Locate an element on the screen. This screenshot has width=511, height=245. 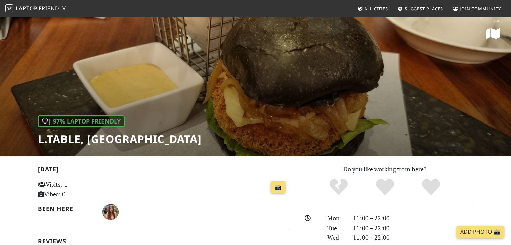
span: All Cities is located at coordinates (376, 9).